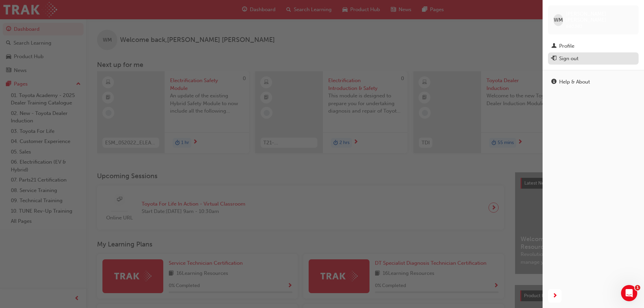 The height and width of the screenshot is (308, 644). Describe the element at coordinates (574, 26) in the screenshot. I see `span: 660383` at that location.